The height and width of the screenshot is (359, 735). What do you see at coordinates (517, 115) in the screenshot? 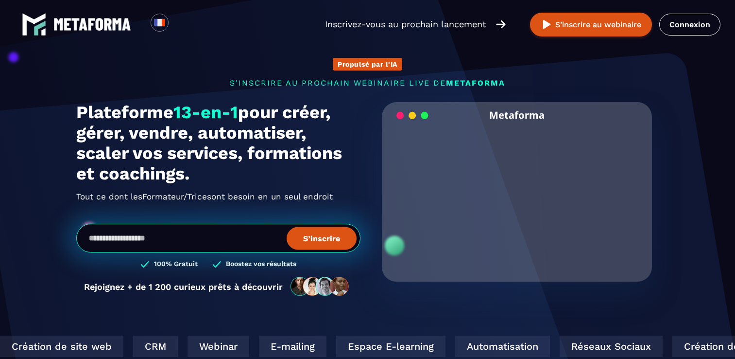
I see `h2: Metaforma` at bounding box center [517, 115].